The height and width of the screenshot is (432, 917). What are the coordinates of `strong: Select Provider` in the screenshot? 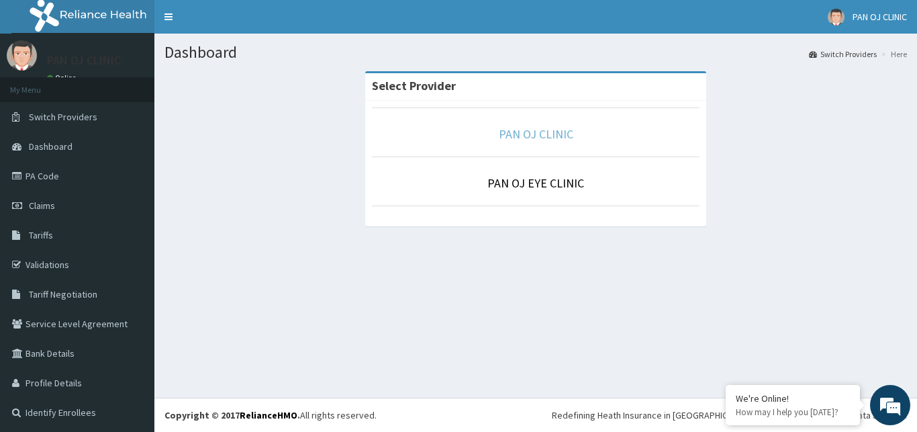 It's located at (414, 85).